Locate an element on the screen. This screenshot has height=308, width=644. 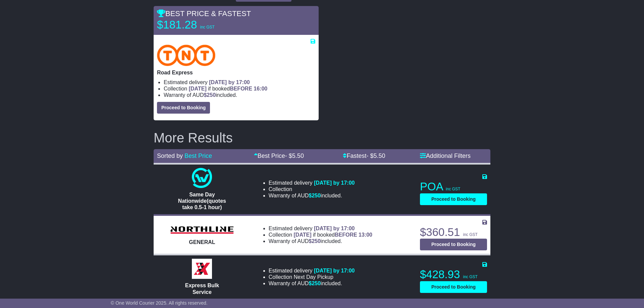
span: Next Day Pickup is located at coordinates (314, 277).